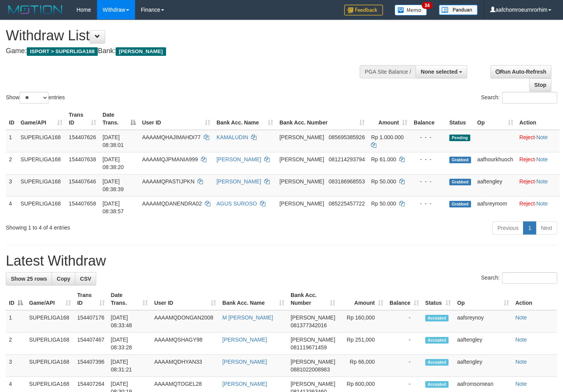  Describe the element at coordinates (346, 137) in the screenshot. I see `span: Copy 085695385926 to clipboard` at that location.